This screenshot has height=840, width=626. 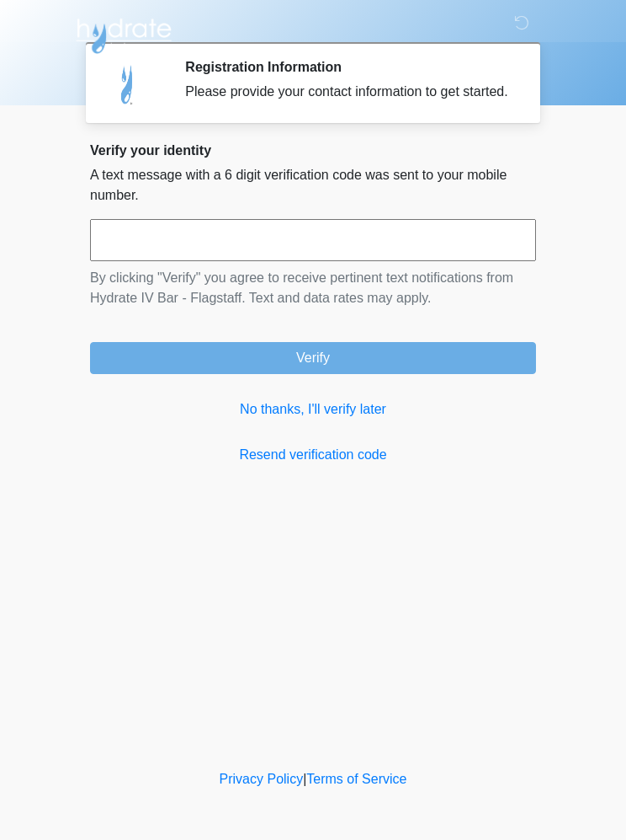 What do you see at coordinates (313, 288) in the screenshot?
I see `p: By clicking "Verify" you agree to receive pertinent text notifications from Hydrate IV Bar - Flag...` at bounding box center [313, 288].